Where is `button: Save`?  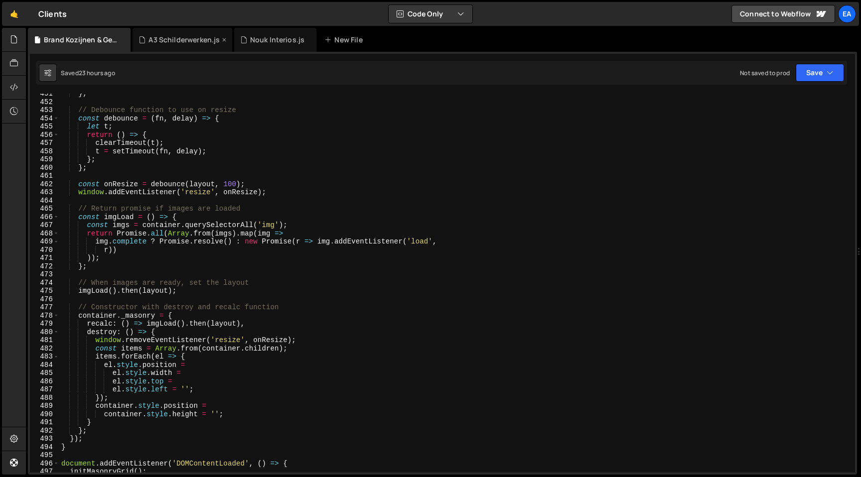
button: Save is located at coordinates (819, 73).